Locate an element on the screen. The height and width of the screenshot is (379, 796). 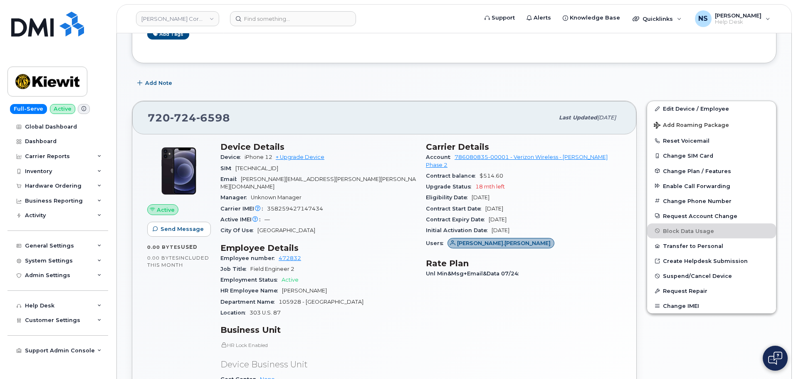
button: Send Message is located at coordinates (179, 229).